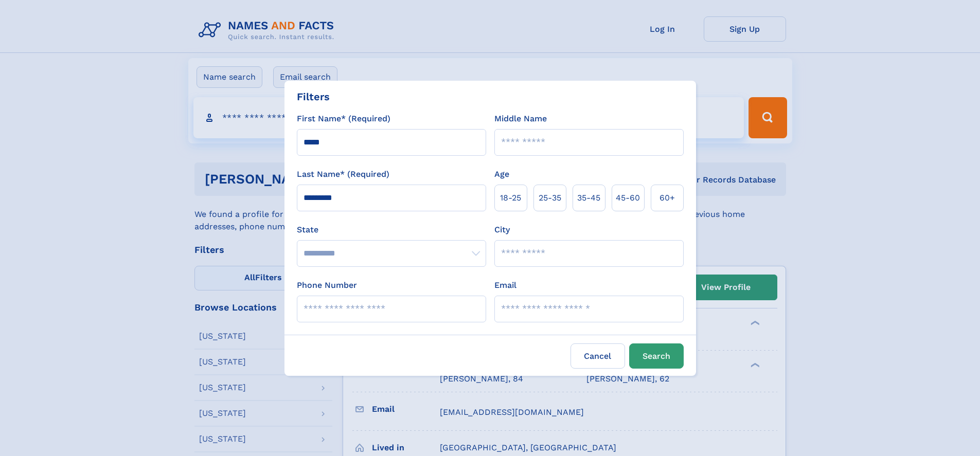 Image resolution: width=980 pixels, height=456 pixels. I want to click on span: 25‑35, so click(550, 198).